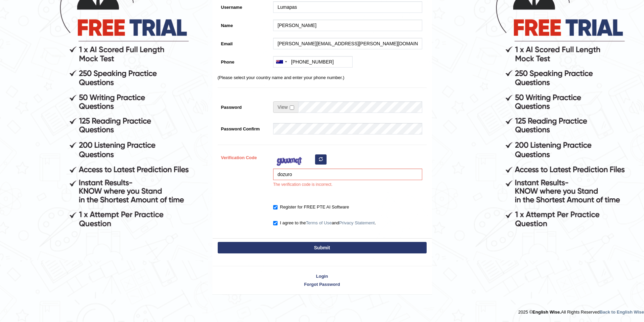 This screenshot has height=322, width=644. I want to click on strong: English Wise., so click(546, 311).